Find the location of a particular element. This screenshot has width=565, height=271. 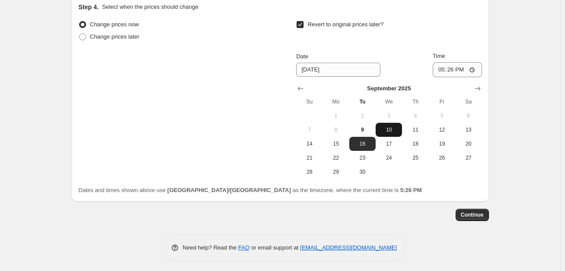

button: Continue is located at coordinates (472, 215).